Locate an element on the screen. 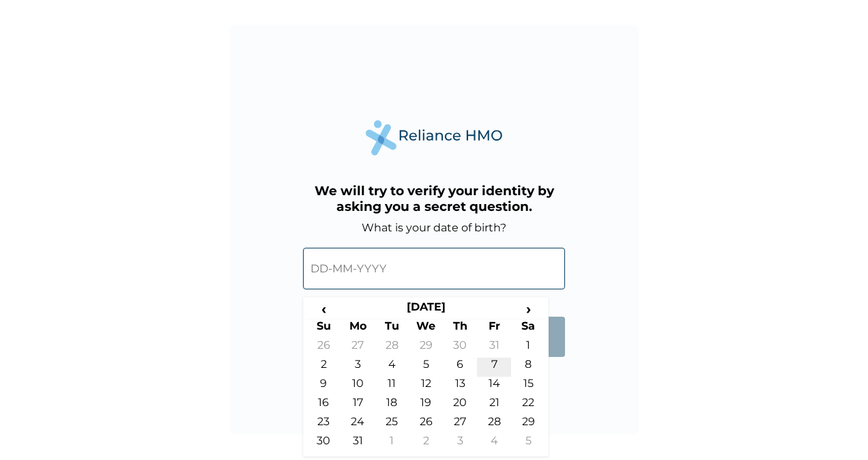 The image size is (868, 460). td: 21 is located at coordinates (494, 405).